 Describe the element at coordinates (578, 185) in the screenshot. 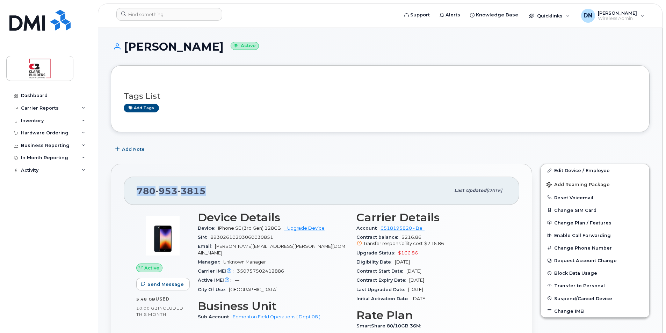

I see `span: Add Roaming Package` at that location.